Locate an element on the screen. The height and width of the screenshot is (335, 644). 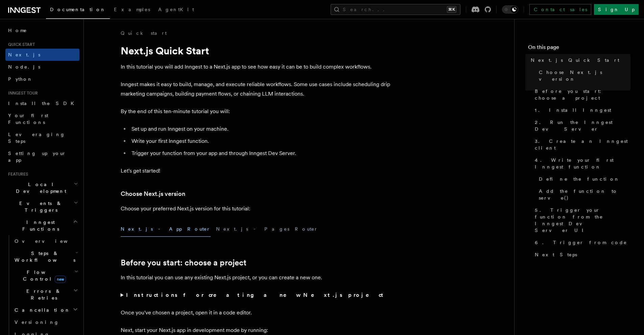
a: Home is located at coordinates (42, 30).